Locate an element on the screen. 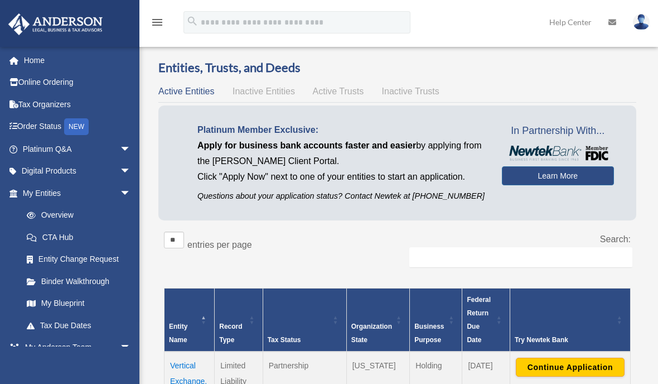 The height and width of the screenshot is (384, 658). a: Digital Productsarrow_drop_down is located at coordinates (78, 171).